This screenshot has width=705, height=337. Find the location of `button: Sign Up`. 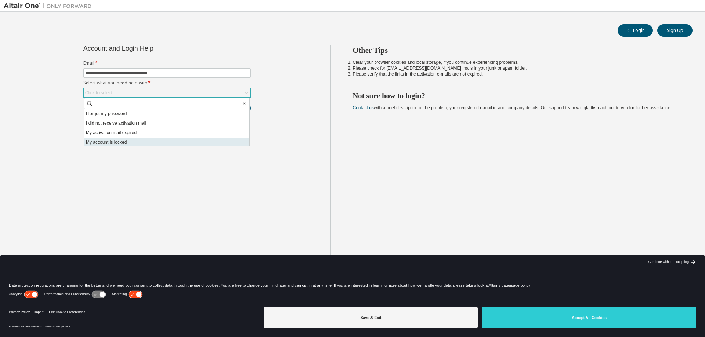

button: Sign Up is located at coordinates (675, 30).